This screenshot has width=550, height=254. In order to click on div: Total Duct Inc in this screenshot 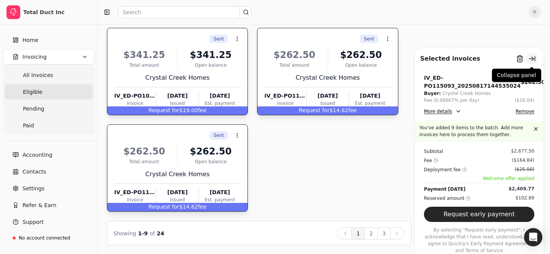, I will do `click(57, 12)`.